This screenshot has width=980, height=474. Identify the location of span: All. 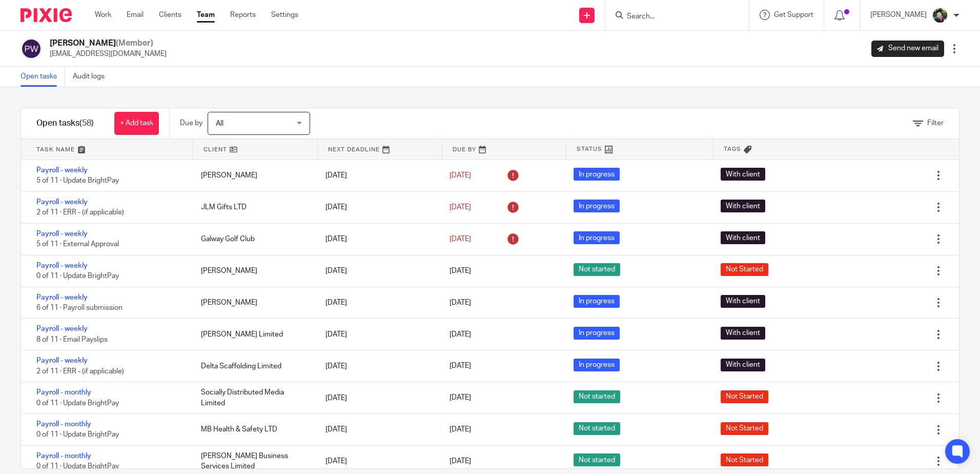
(220, 123).